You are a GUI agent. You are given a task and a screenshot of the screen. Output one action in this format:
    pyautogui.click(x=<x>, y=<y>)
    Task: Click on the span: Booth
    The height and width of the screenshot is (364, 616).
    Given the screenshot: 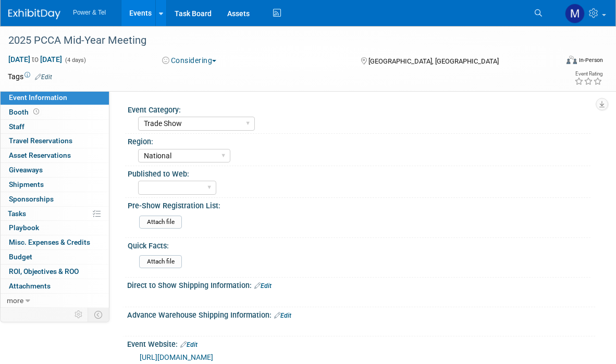 What is the action you would take?
    pyautogui.click(x=25, y=112)
    